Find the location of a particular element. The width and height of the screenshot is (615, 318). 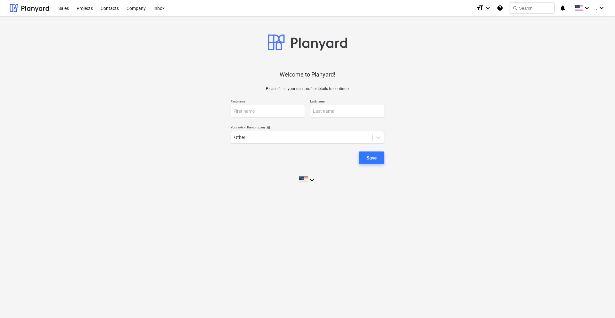

p: Please fill in your user profile details to continue. is located at coordinates (308, 89).